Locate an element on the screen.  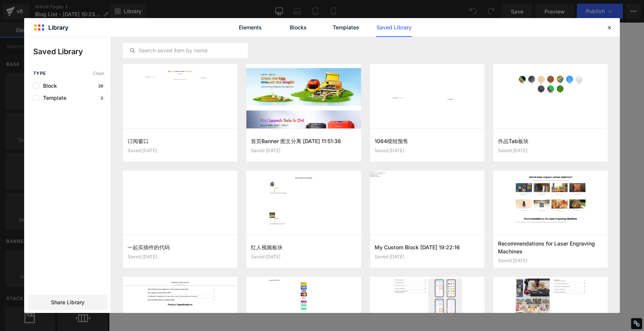
h3: 红人视频板块 is located at coordinates (303, 247).